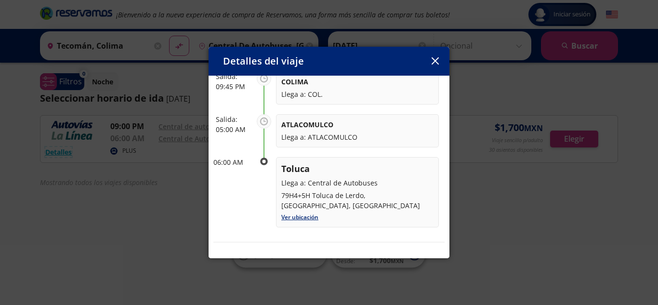  I want to click on p: ATLACOMULCO, so click(357, 124).